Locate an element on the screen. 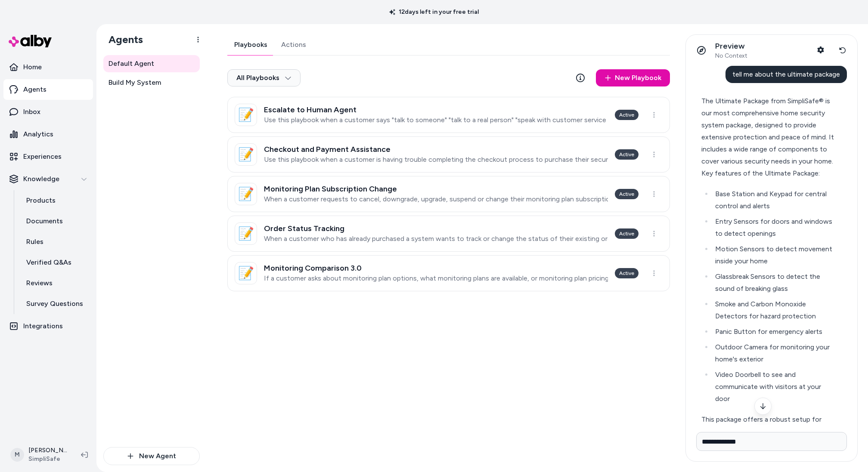 The image size is (868, 472). a: Agents is located at coordinates (48, 89).